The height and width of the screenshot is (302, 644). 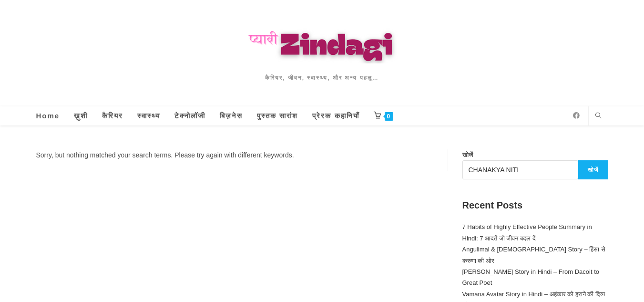 What do you see at coordinates (148, 115) in the screenshot?
I see `span: स्वास्थ्य` at bounding box center [148, 115].